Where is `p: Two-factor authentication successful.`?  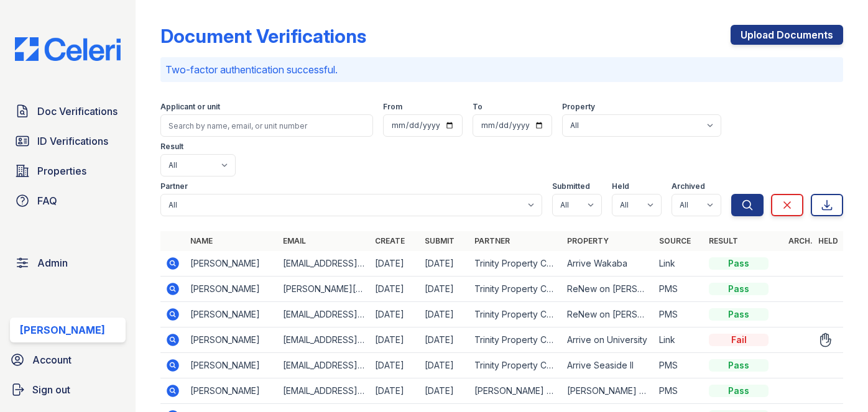
p: Two-factor authentication successful. is located at coordinates (502, 70).